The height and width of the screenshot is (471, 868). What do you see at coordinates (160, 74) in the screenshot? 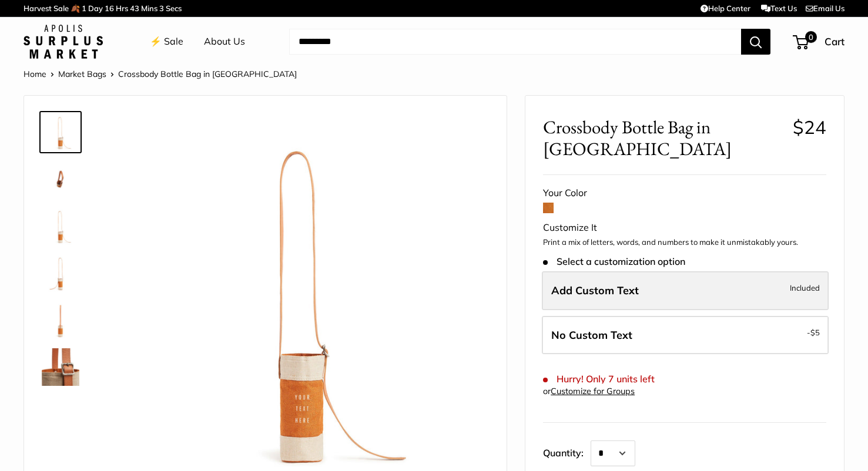
I see `nav: Breadcrumb` at bounding box center [160, 74].